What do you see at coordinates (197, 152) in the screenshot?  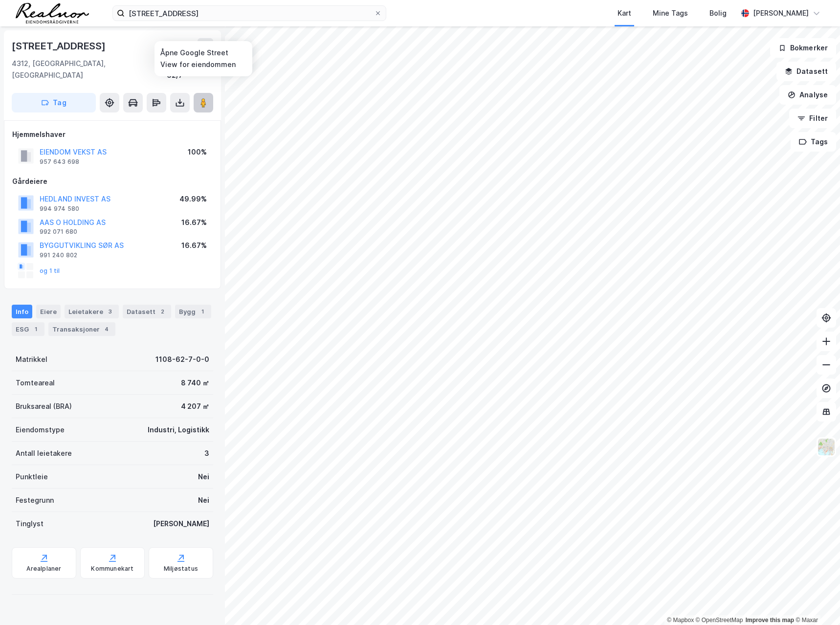 I see `div: 100%` at bounding box center [197, 152].